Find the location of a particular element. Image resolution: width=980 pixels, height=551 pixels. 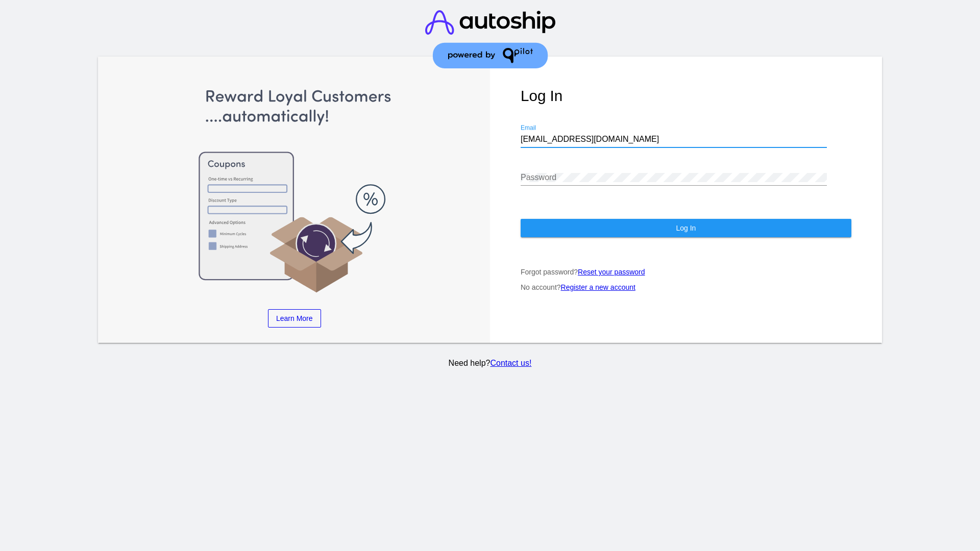

img: Apply Coupons Automatically to Scheduled Orders with QPilot is located at coordinates (295, 190).